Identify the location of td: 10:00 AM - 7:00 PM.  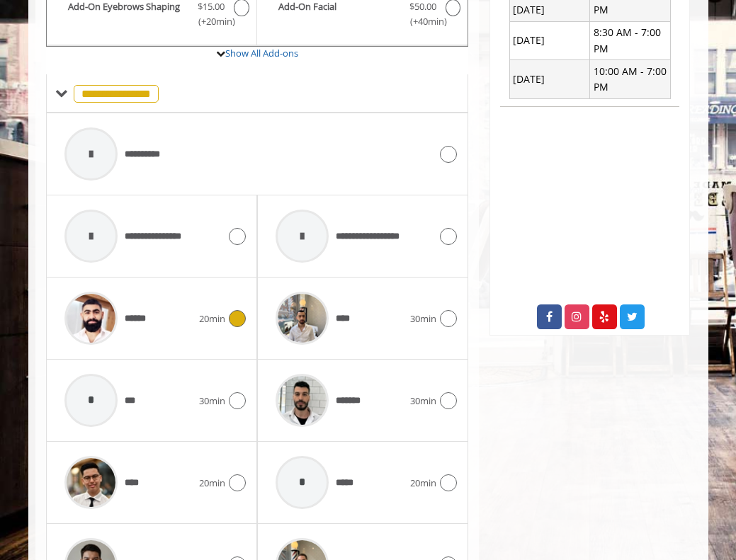
(630, 79).